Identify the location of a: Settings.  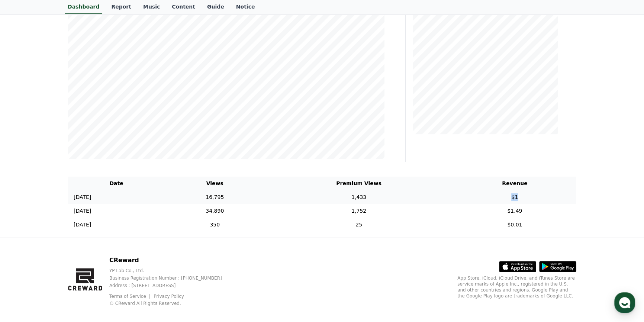
(120, 245).